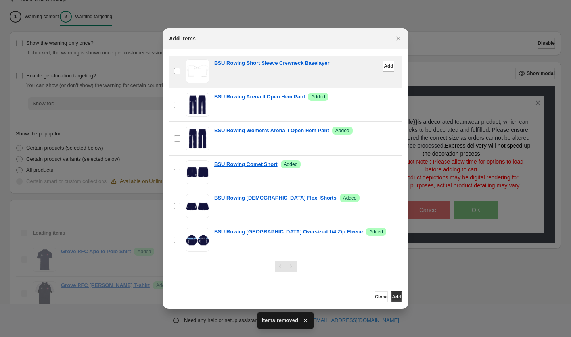 Image resolution: width=571 pixels, height=337 pixels. I want to click on p: BSU Rowing Women's Arena II Open Hem Pant, so click(272, 130).